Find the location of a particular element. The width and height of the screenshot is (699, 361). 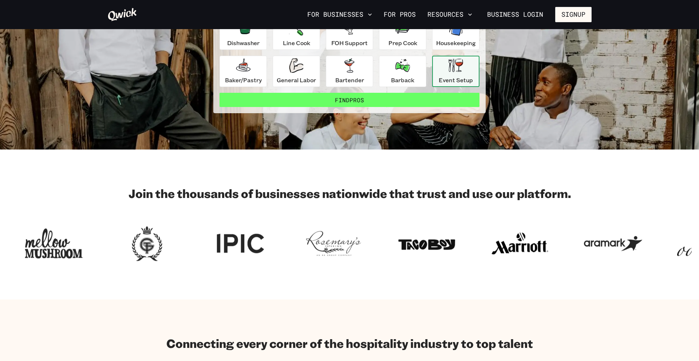

button: General Labor is located at coordinates (297, 71).